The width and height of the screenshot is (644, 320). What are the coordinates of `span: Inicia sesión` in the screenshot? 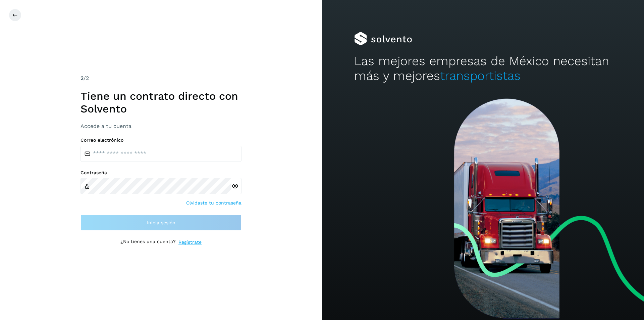 It's located at (161, 222).